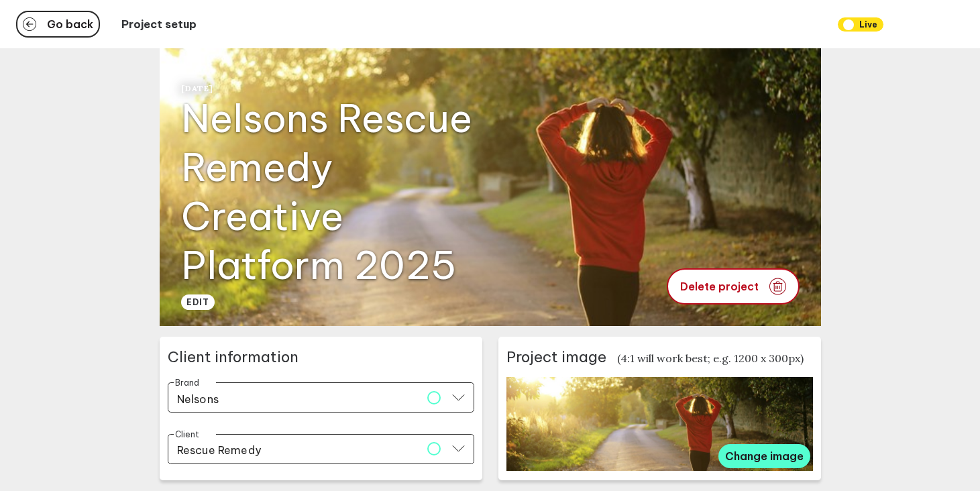  What do you see at coordinates (187, 383) in the screenshot?
I see `label: Brand` at bounding box center [187, 383].